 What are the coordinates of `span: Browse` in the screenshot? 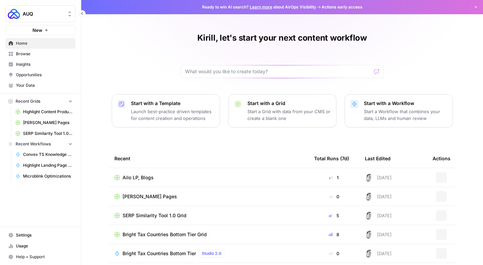 It's located at (44, 54).